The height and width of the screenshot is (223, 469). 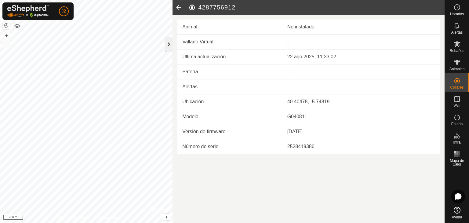 What do you see at coordinates (361, 57) in the screenshot?
I see `div: 22 ago 2025, 11:33:02` at bounding box center [361, 57].